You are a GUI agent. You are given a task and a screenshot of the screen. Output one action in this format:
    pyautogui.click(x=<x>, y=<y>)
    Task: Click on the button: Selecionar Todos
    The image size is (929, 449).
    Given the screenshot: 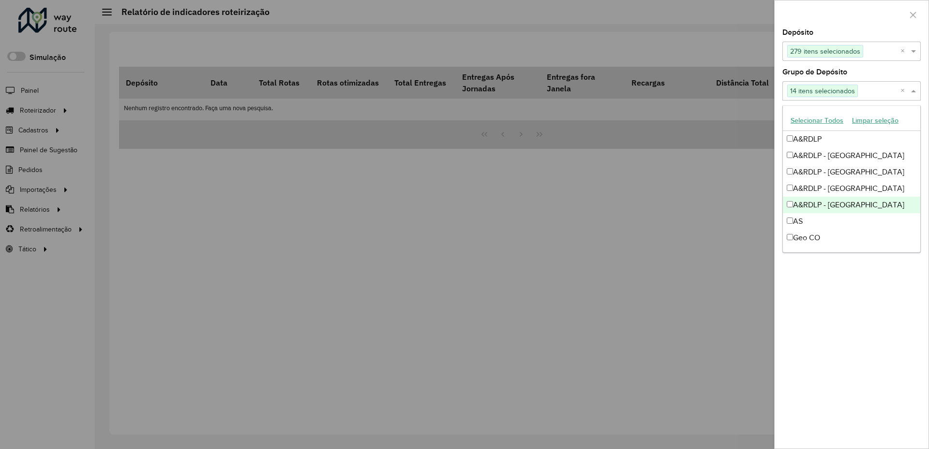 What is the action you would take?
    pyautogui.click(x=817, y=120)
    